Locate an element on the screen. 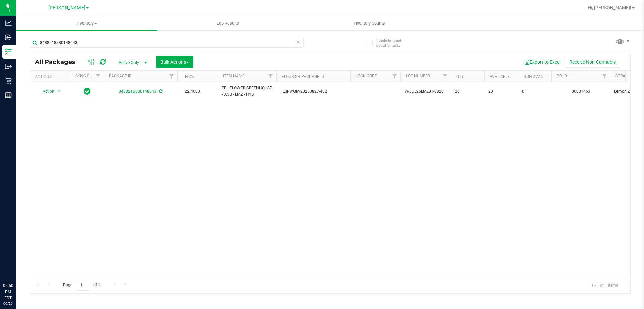  span: Include items not tagged for facility is located at coordinates (393, 43).